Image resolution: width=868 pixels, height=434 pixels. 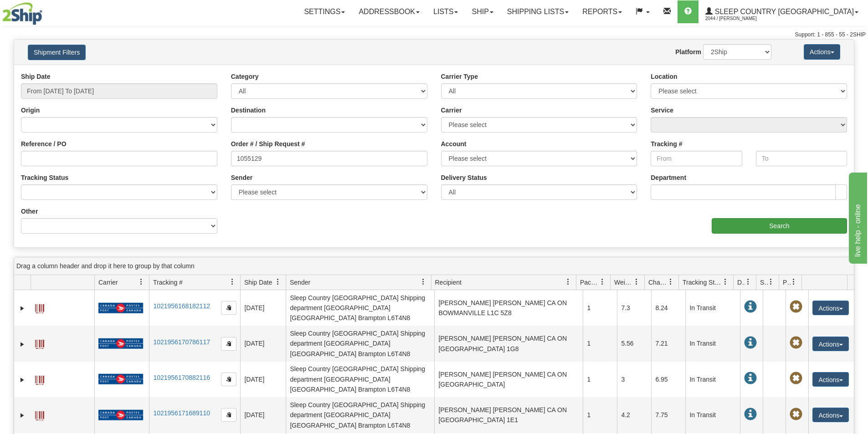 I want to click on a: 1021956170786117, so click(x=181, y=342).